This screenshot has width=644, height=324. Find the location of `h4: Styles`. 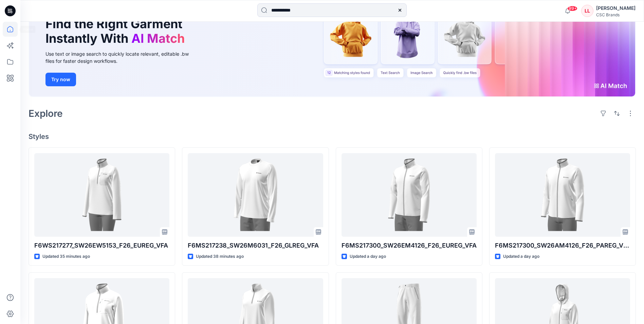

h4: Styles is located at coordinates (332, 136).